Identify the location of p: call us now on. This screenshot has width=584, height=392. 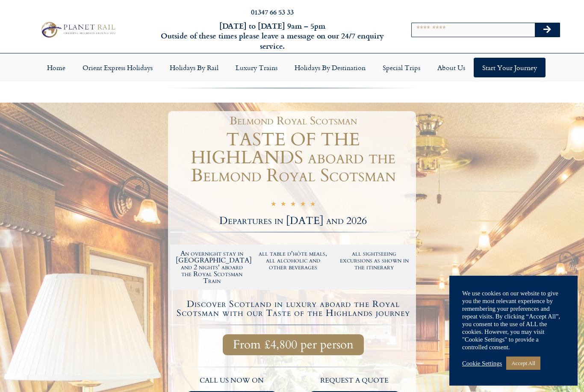
(232, 381).